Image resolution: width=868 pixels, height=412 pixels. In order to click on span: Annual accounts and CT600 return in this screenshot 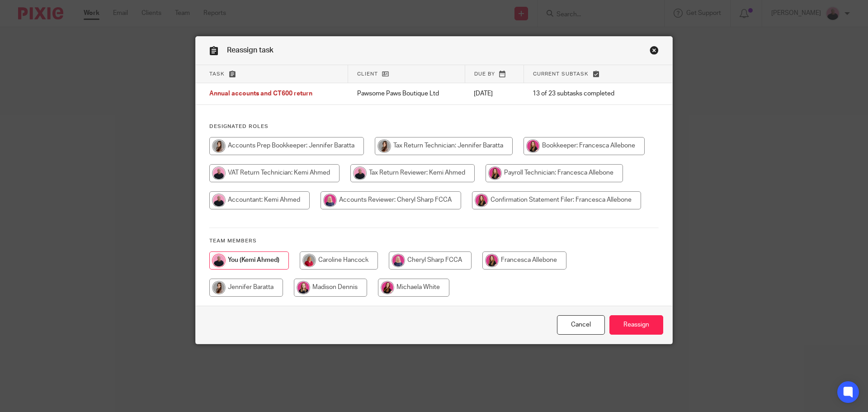, I will do `click(261, 94)`.